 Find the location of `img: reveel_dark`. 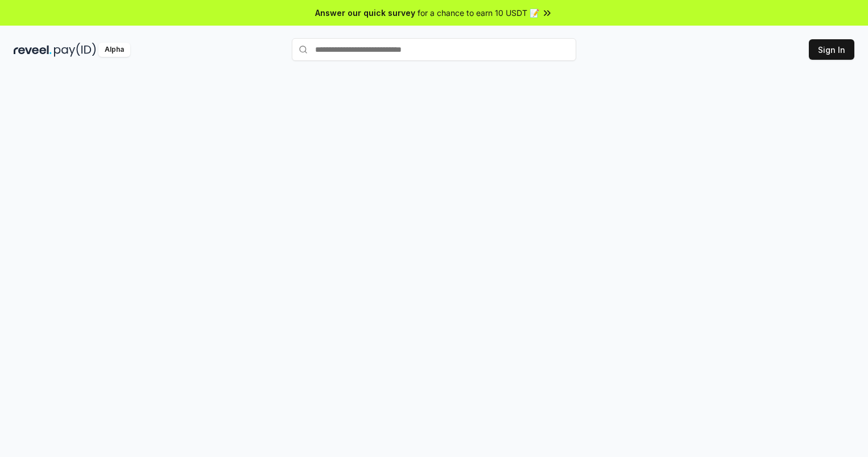

img: reveel_dark is located at coordinates (32, 49).